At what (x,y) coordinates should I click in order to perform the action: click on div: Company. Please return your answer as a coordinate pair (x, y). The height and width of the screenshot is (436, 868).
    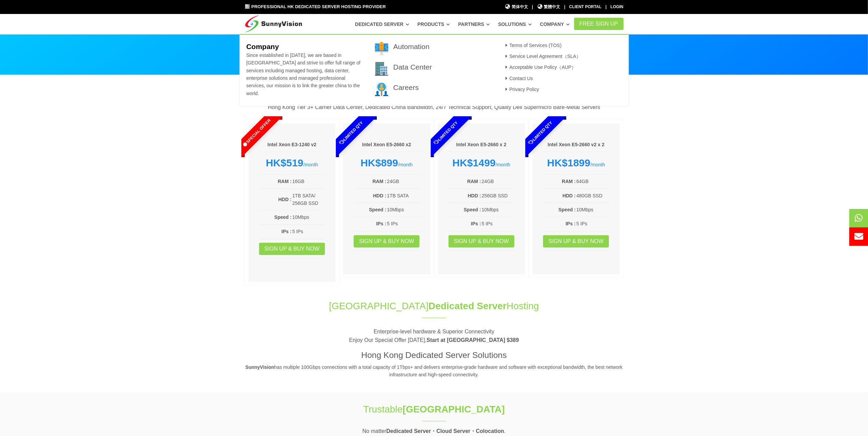
    Looking at the image, I should click on (434, 71).